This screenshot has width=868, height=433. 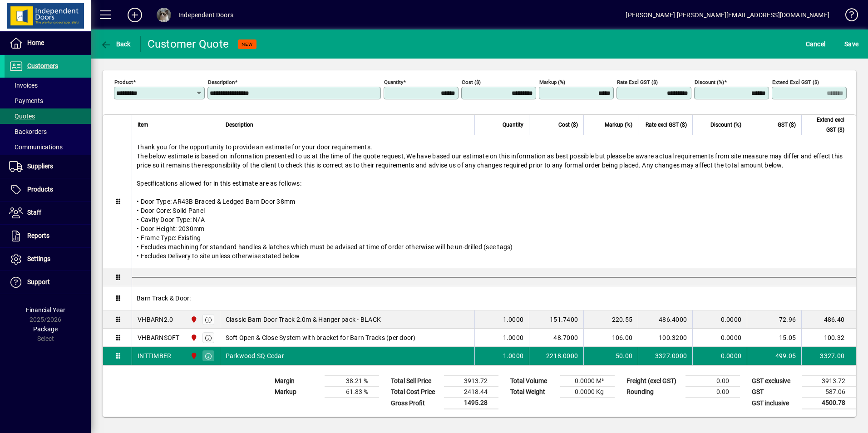 I want to click on td: Total Weight, so click(x=533, y=392).